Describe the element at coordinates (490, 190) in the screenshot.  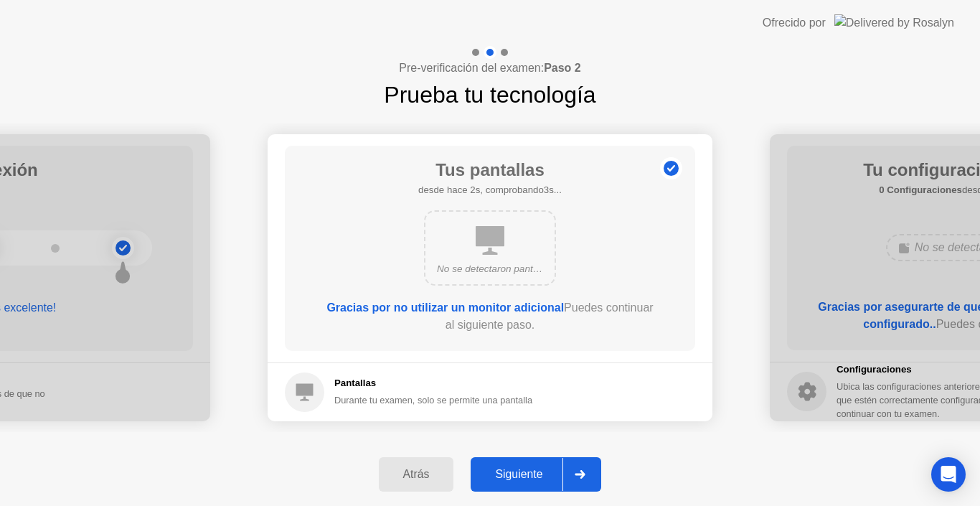
I see `h5: desde hace 2s, comprobando3s...` at that location.